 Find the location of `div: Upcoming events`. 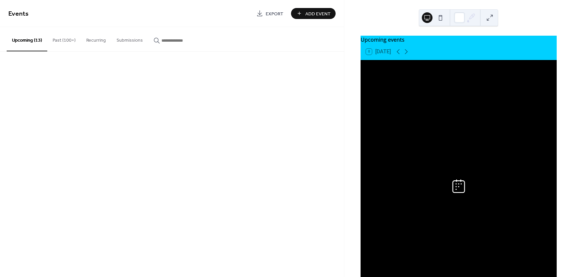

div: Upcoming events is located at coordinates (458, 40).